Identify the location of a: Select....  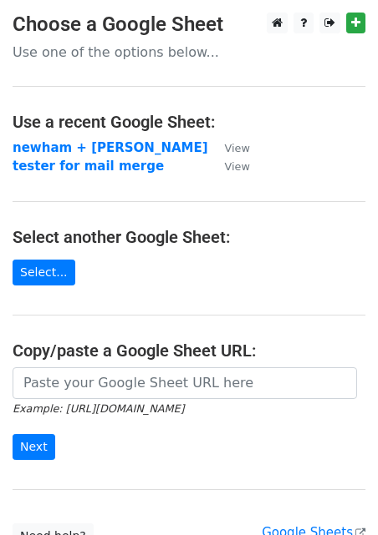
(43, 272).